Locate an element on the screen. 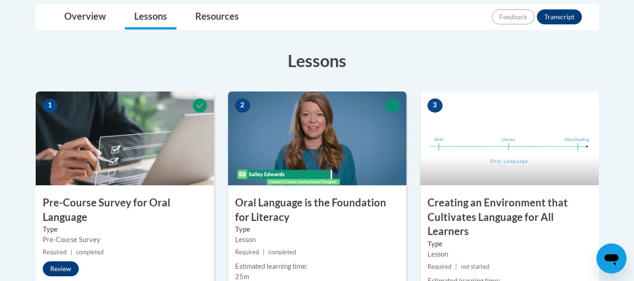  a: Overview is located at coordinates (85, 17).